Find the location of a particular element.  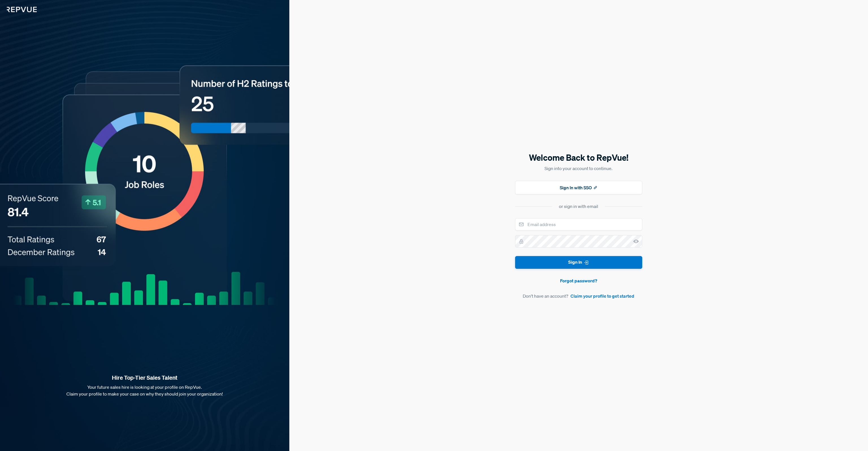

p: Your future sales hire is looking at your profile on RepVue. Claim your profile to make your case... is located at coordinates (145, 391).